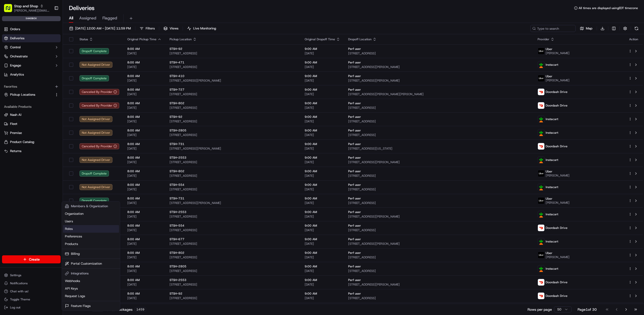 Image resolution: width=644 pixels, height=315 pixels. I want to click on a: Portal Customization, so click(91, 263).